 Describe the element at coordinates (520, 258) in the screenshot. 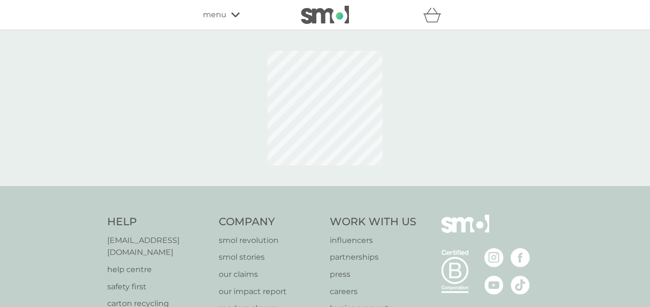

I see `img: visit the smol Facebook page` at that location.